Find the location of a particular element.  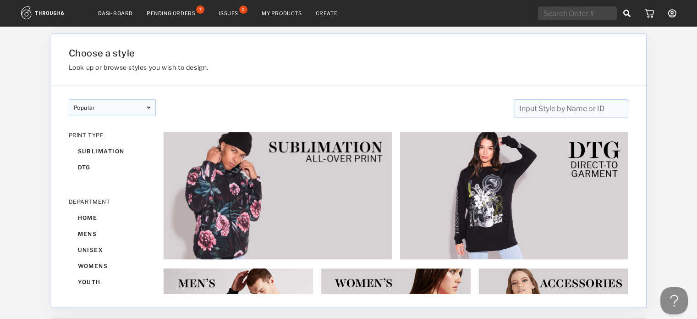

a: Pending Orders7 is located at coordinates (176, 13).